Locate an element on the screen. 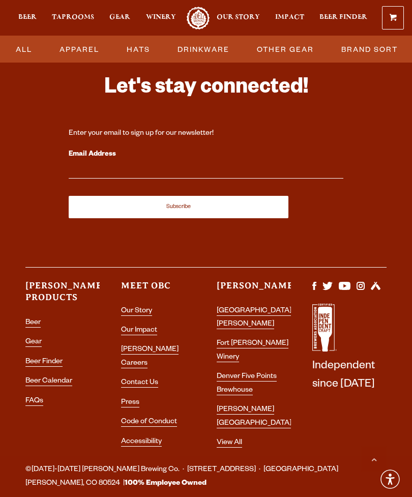 This screenshot has width=412, height=497. span: Beer is located at coordinates (27, 17).